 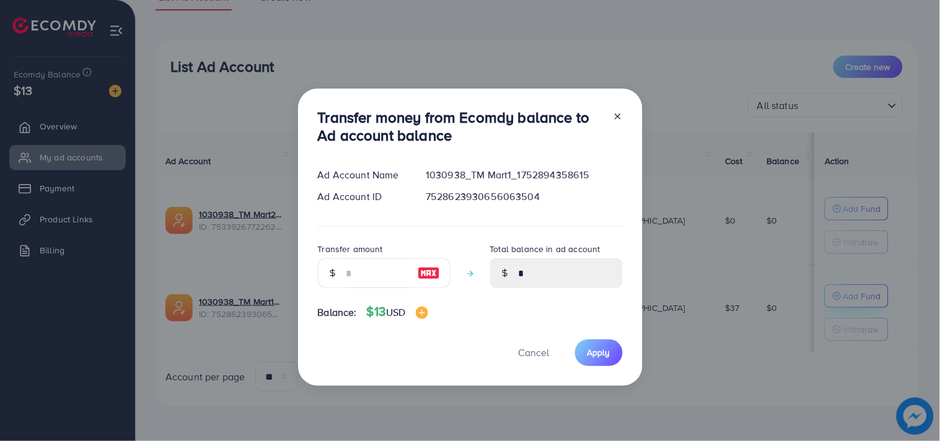 What do you see at coordinates (523, 196) in the screenshot?
I see `div: 7528623930656063504` at bounding box center [523, 196].